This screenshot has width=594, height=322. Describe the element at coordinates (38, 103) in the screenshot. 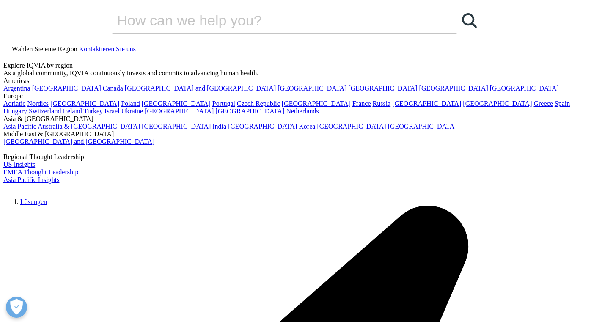

I see `a: Nordics` at that location.